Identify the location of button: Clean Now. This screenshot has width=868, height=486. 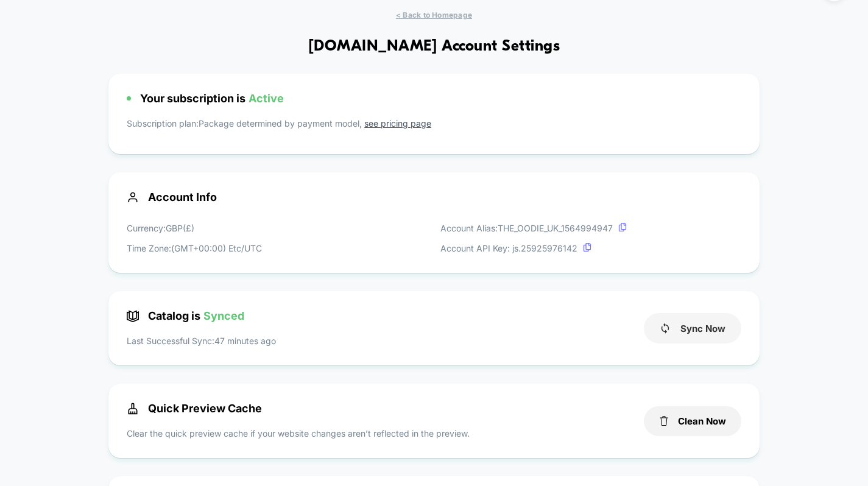
(693, 421).